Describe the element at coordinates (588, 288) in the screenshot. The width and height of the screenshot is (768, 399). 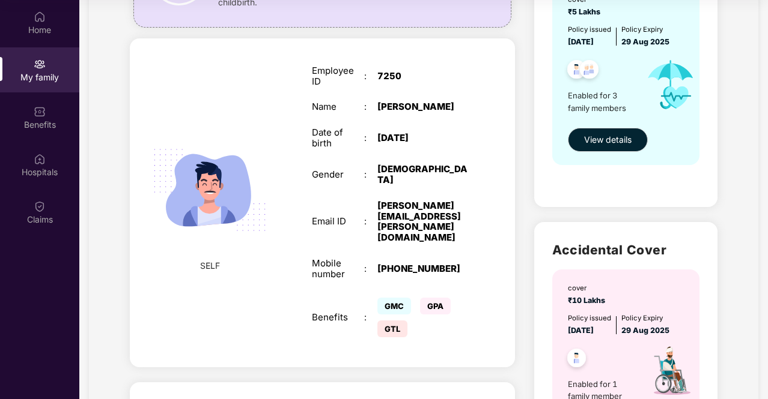
I see `div: cover` at that location.